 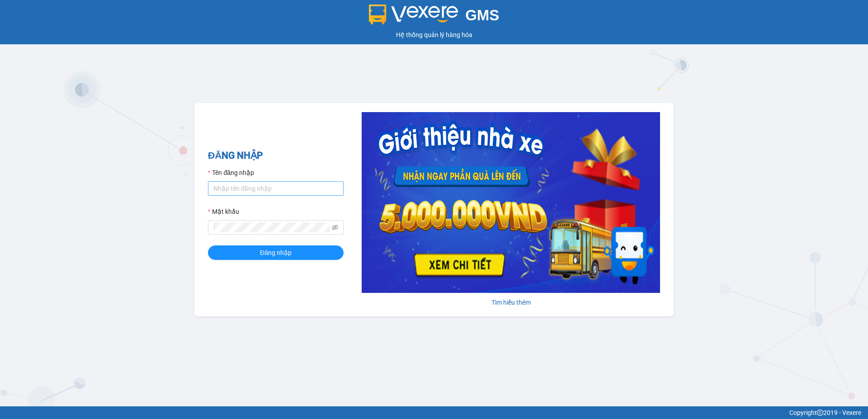 I want to click on a: GMS, so click(x=434, y=17).